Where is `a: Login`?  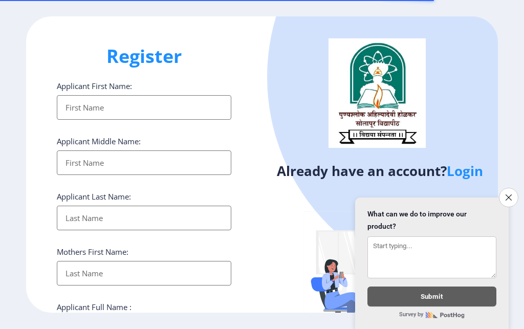
a: Login is located at coordinates (465, 171).